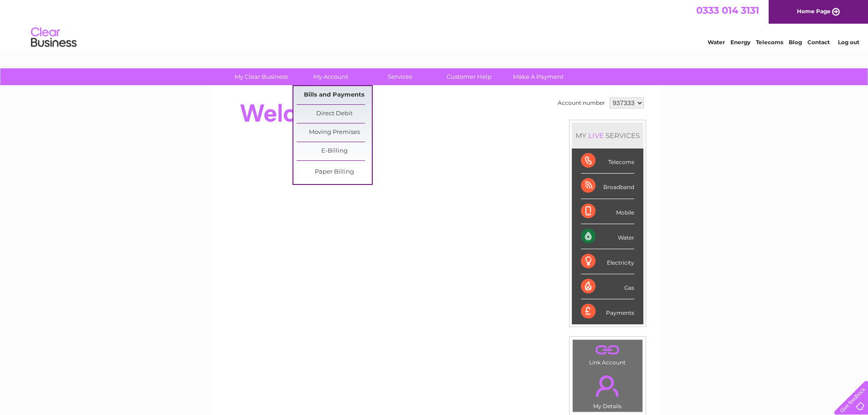 This screenshot has width=868, height=415. What do you see at coordinates (331, 77) in the screenshot?
I see `a: My Account` at bounding box center [331, 77].